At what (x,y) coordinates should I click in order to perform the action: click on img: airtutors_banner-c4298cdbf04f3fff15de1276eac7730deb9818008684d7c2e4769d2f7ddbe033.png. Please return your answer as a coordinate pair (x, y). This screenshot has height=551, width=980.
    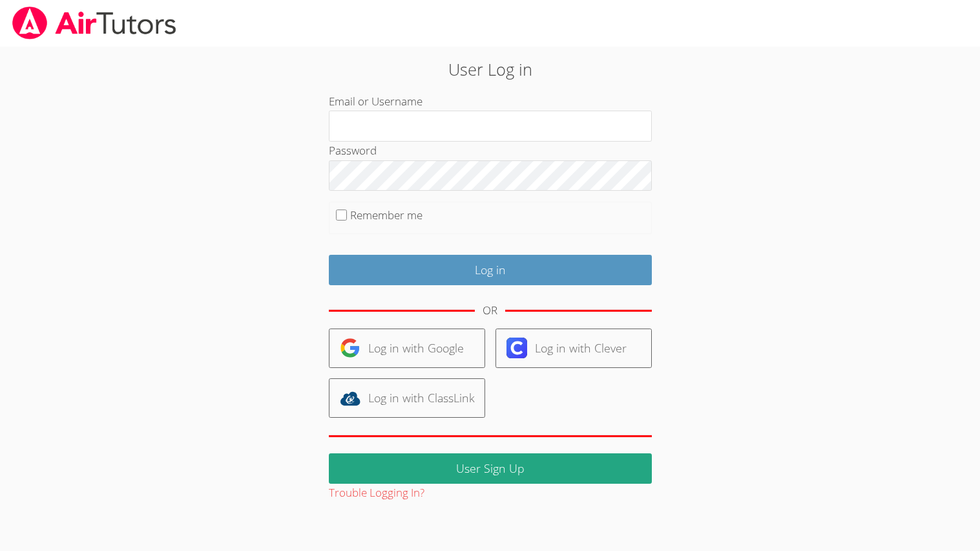
    Looking at the image, I should click on (94, 23).